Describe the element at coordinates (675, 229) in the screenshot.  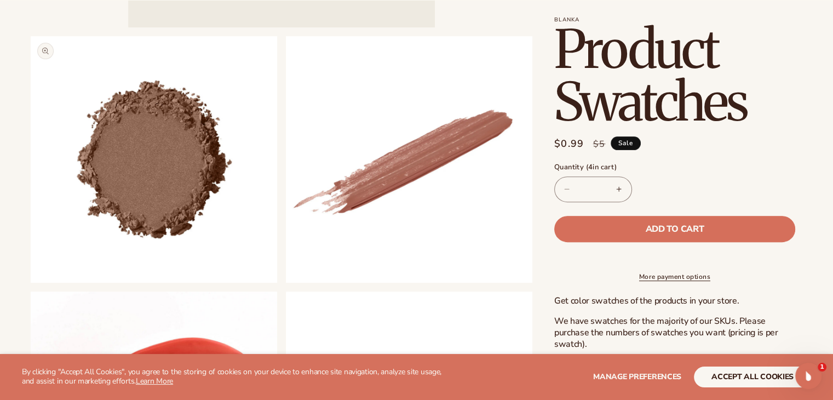
I see `button: Add to cart` at that location.